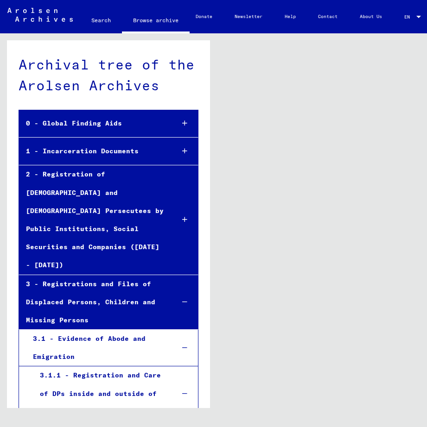 Image resolution: width=427 pixels, height=427 pixels. Describe the element at coordinates (328, 17) in the screenshot. I see `a: Contact` at that location.